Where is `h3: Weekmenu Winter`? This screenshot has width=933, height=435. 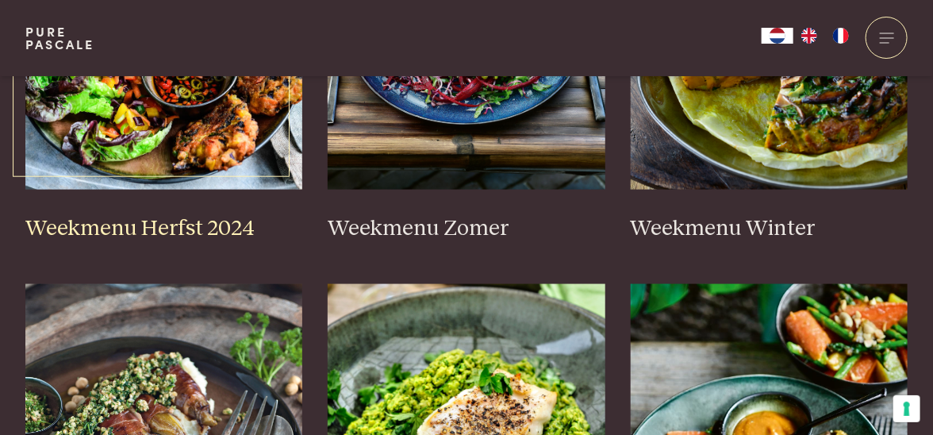
h3: Weekmenu Winter is located at coordinates (769, 228).